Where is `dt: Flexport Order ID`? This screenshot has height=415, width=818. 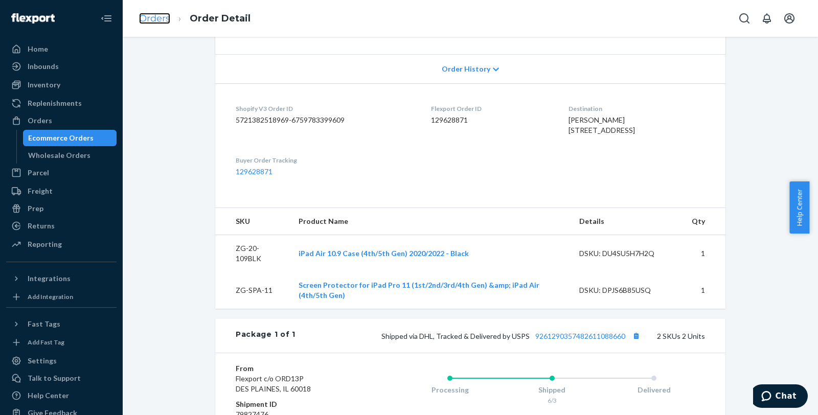 dt: Flexport Order ID is located at coordinates (491, 108).